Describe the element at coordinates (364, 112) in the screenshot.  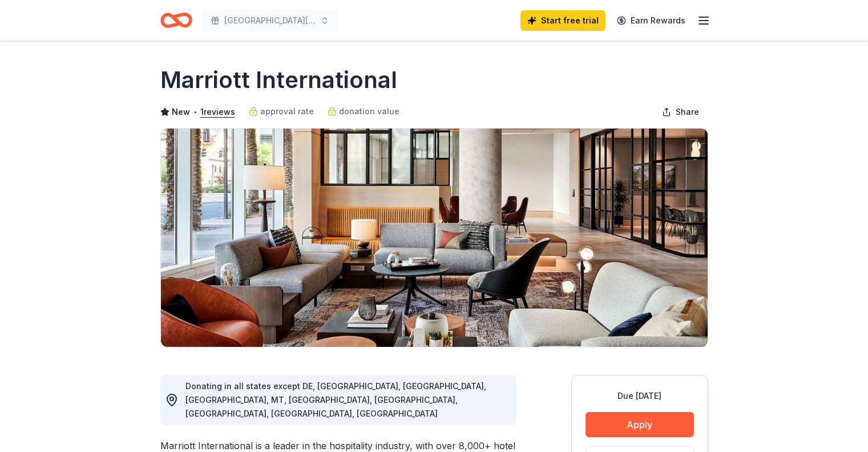
I see `a: donation value` at that location.